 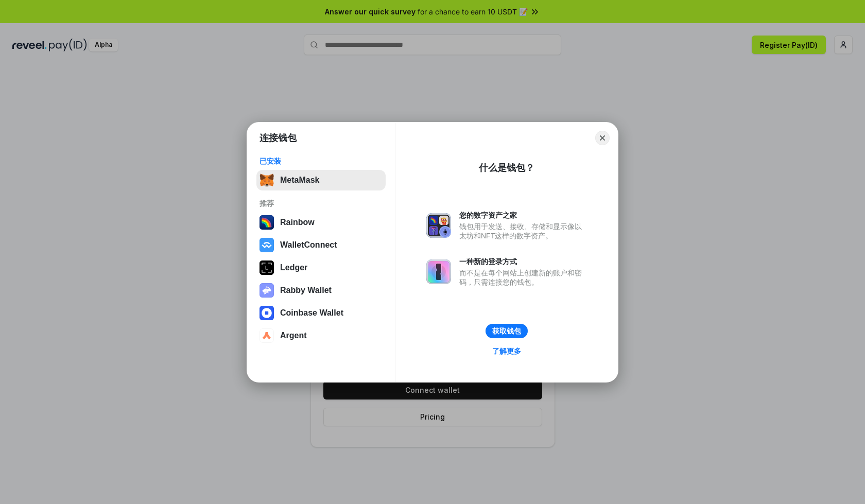 I want to click on div: Coinbase Wallet, so click(x=311, y=313).